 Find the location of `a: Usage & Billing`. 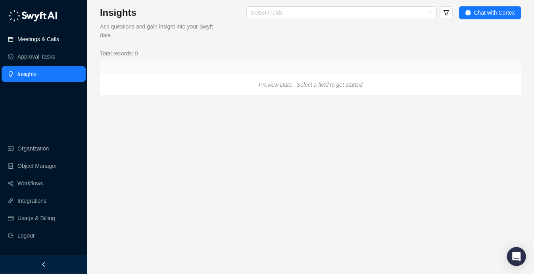

a: Usage & Billing is located at coordinates (36, 219).